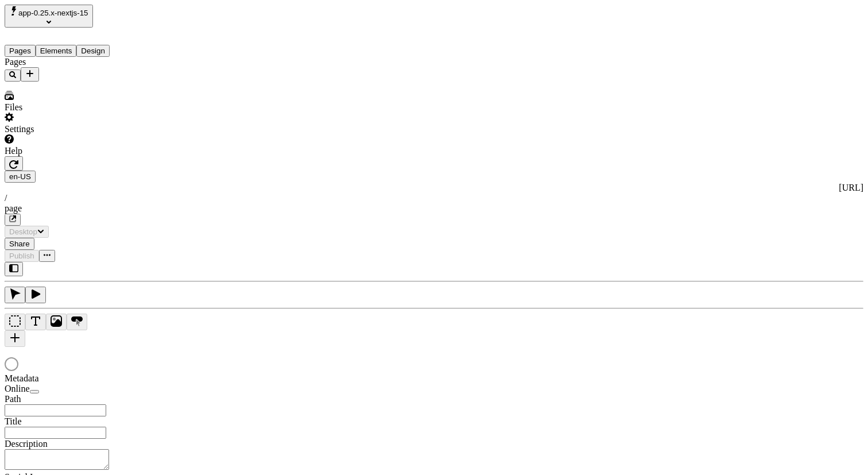 This screenshot has width=868, height=475. I want to click on button: Open locale picker, so click(20, 176).